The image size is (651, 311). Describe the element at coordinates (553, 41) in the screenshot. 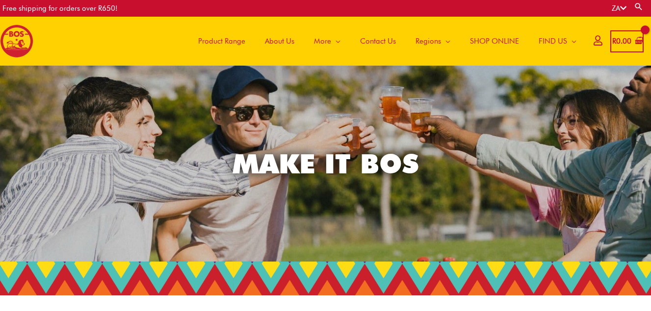

I see `span: FIND US` at that location.